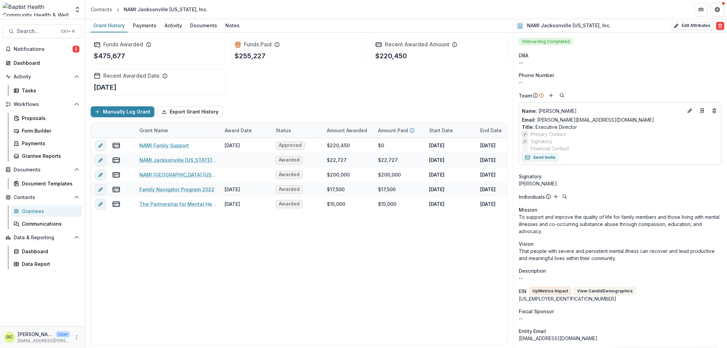 The width and height of the screenshot is (727, 348). I want to click on button: Open Data & Reporting, so click(42, 238).